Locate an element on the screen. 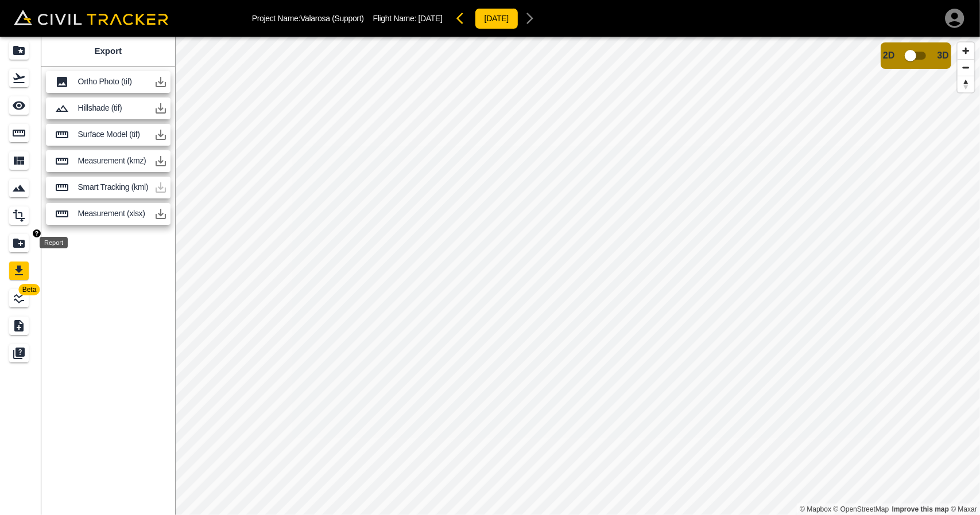 The image size is (980, 515). a: Map feedback is located at coordinates (920, 509).